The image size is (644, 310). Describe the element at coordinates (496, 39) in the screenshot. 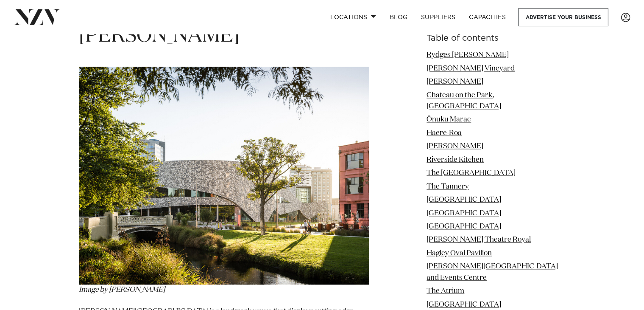

I see `h6: Table of contents` at that location.